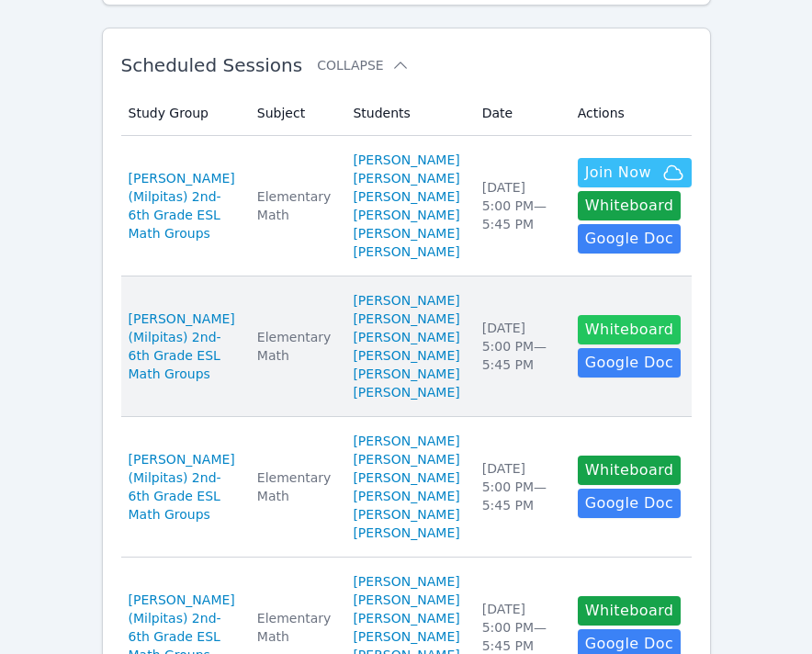  Describe the element at coordinates (406, 113) in the screenshot. I see `th: Students` at that location.